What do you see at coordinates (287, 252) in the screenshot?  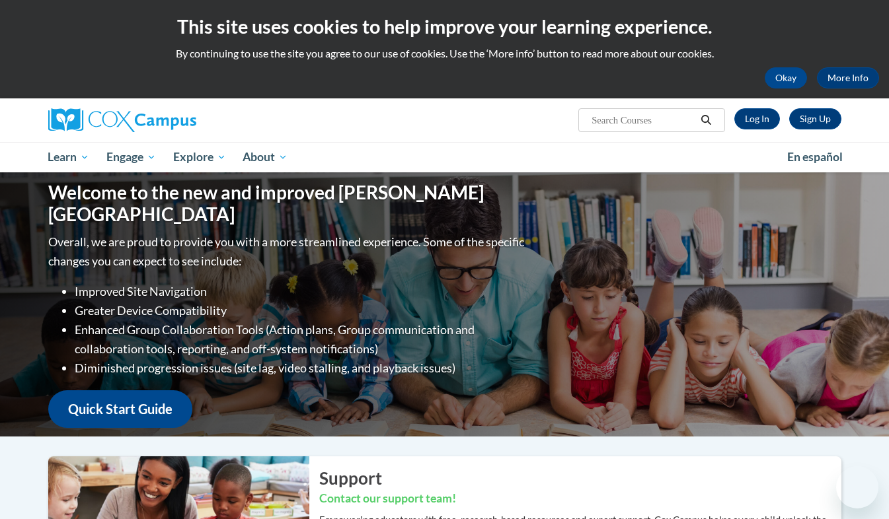 I see `p: Overall, we are proud to provide you with a more streamlined experience. Some of the specific cha...` at bounding box center [287, 252].